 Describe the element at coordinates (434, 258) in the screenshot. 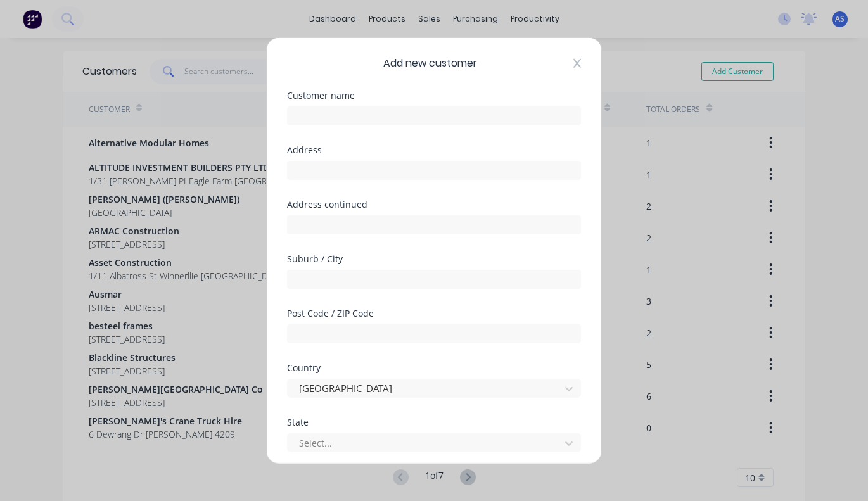

I see `div: Suburb / City` at that location.